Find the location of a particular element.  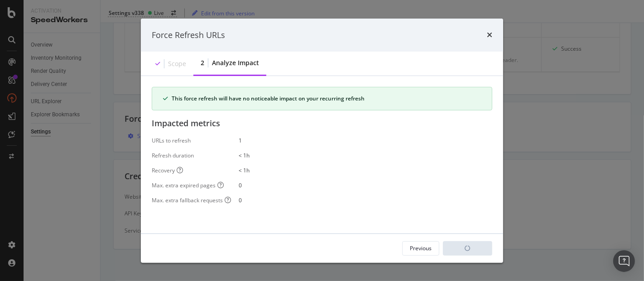

div: Recovery is located at coordinates (167, 171).